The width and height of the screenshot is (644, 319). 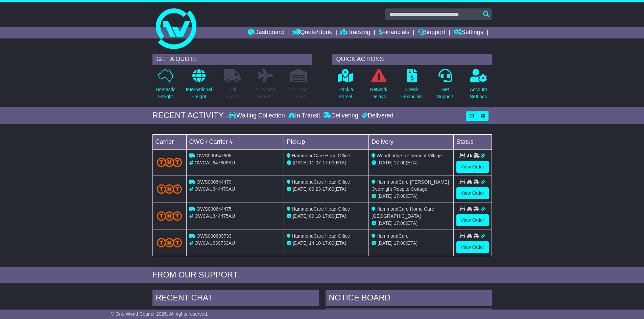 I want to click on p: Air / Sea Depot, so click(x=299, y=93).